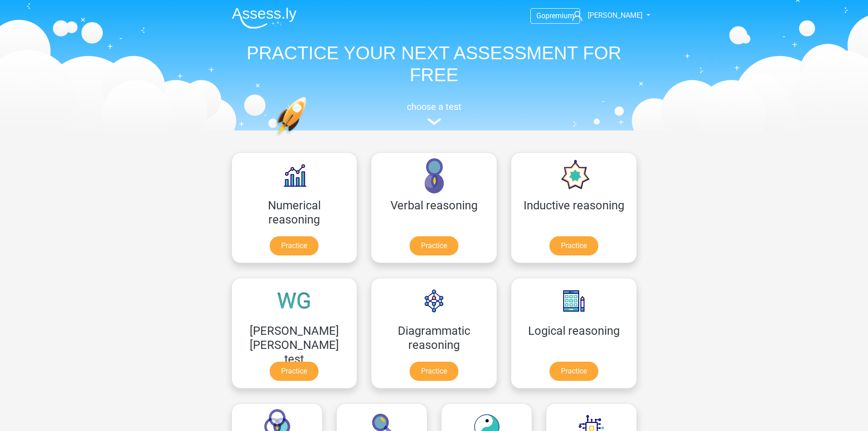  I want to click on span: premium, so click(559, 16).